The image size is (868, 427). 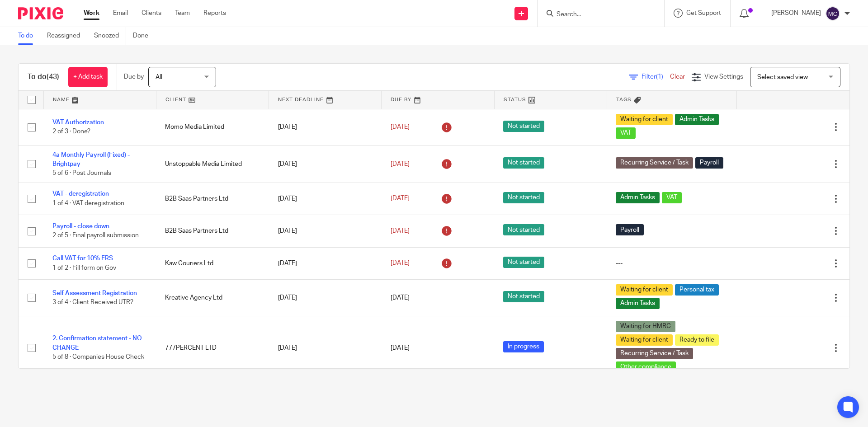 I want to click on a: 4a Monthly Payroll (Fixed) - Brightpay, so click(x=91, y=160).